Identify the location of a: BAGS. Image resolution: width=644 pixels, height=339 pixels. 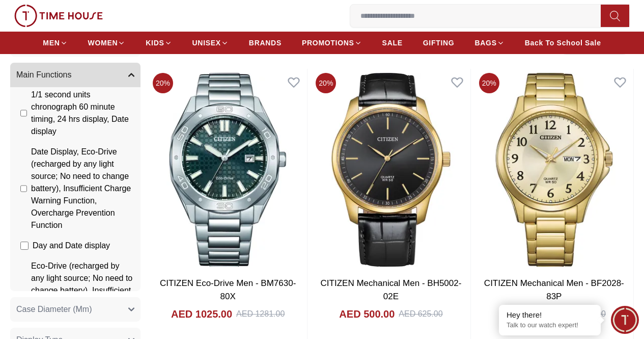
(489, 43).